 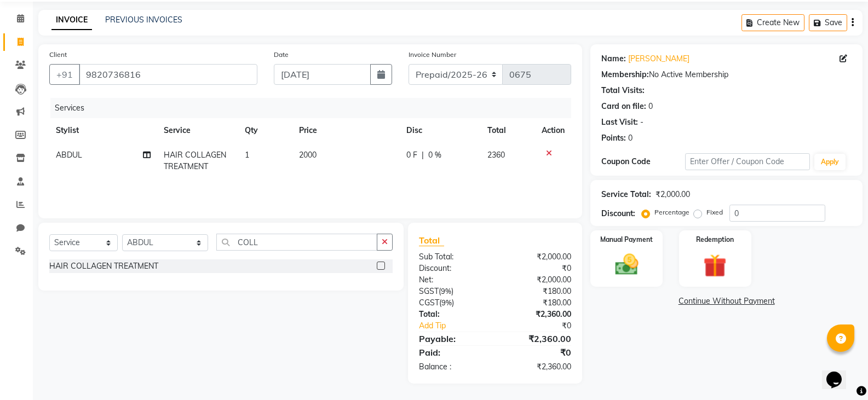 I want to click on span: Total, so click(x=432, y=241).